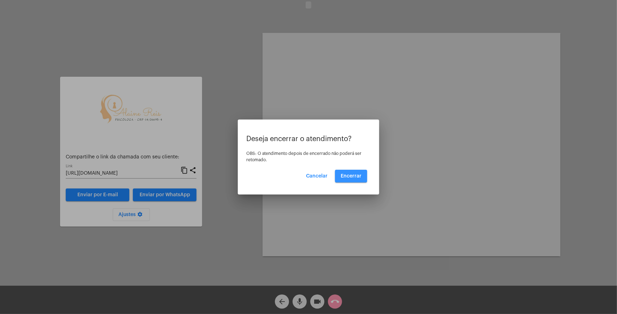  Describe the element at coordinates (304, 156) in the screenshot. I see `span: OBS: O atendimento depois de encerrado não poderá ser retomado.` at that location.